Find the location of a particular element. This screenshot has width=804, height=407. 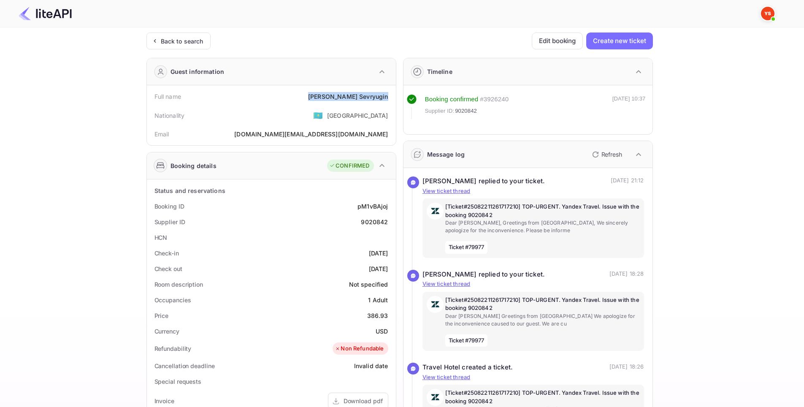

div: Download pdf is located at coordinates (363, 400).